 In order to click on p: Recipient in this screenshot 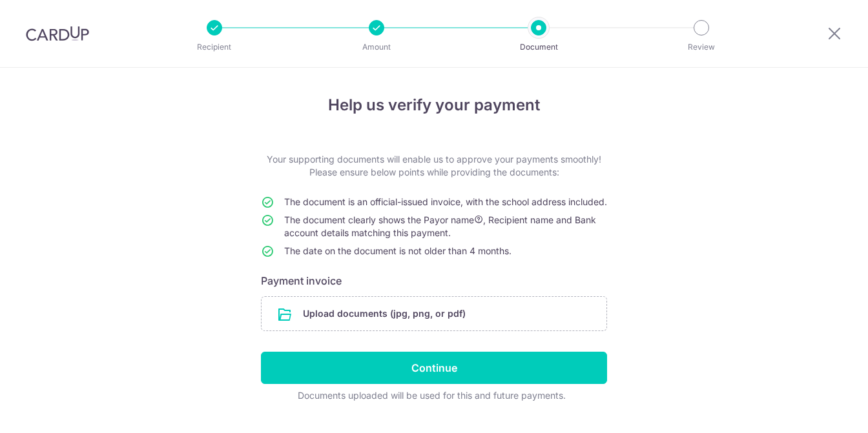, I will do `click(215, 47)`.